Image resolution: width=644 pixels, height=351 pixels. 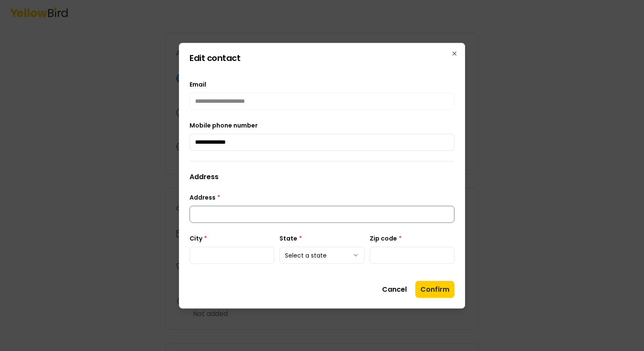 What do you see at coordinates (205, 197) in the screenshot?
I see `label: Address` at bounding box center [205, 197].